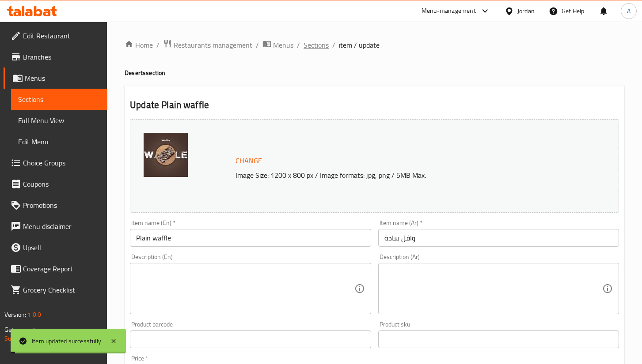 The width and height of the screenshot is (642, 364). I want to click on span: item / update, so click(359, 45).